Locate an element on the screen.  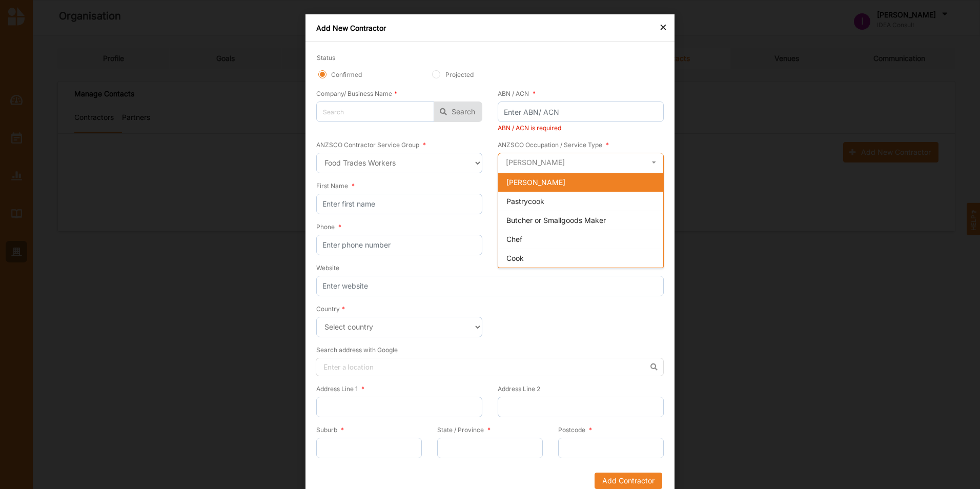
label: First Name is located at coordinates (335, 186).